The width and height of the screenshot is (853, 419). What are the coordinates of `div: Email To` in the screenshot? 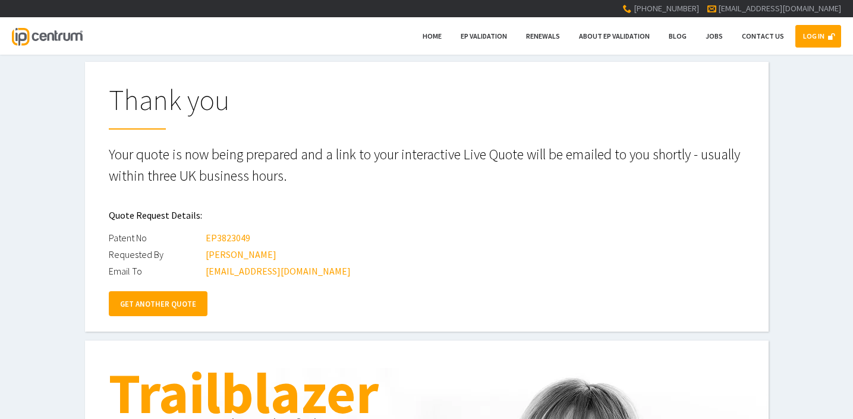 It's located at (156, 271).